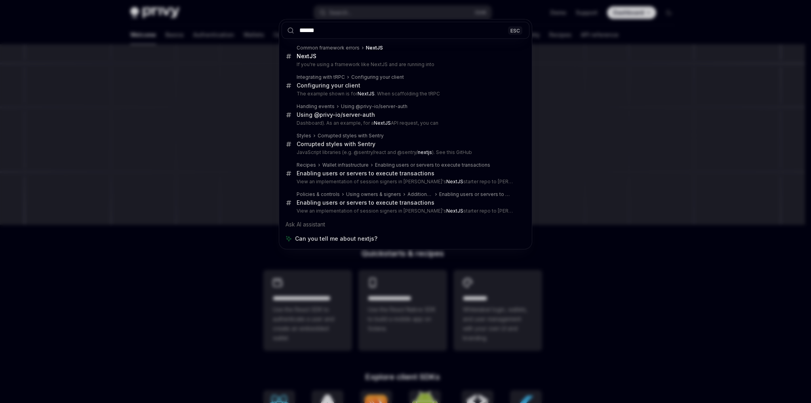 This screenshot has width=811, height=403. Describe the element at coordinates (405, 153) in the screenshot. I see `p: JavaScript libraries (e.g. @sentry/react and @sentry/ ). See this GitHub` at that location.